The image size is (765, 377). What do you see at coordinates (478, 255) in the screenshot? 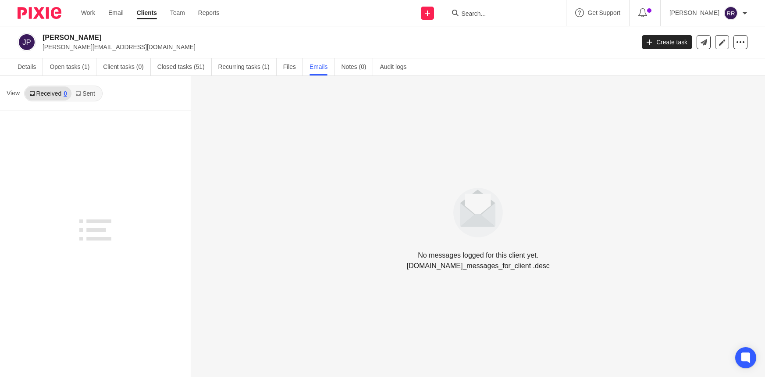
I see `h4: No messages logged for this client yet.` at bounding box center [478, 255].